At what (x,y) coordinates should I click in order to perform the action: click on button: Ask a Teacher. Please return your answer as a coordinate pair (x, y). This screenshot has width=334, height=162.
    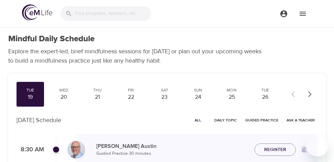
    Looking at the image, I should click on (300, 120).